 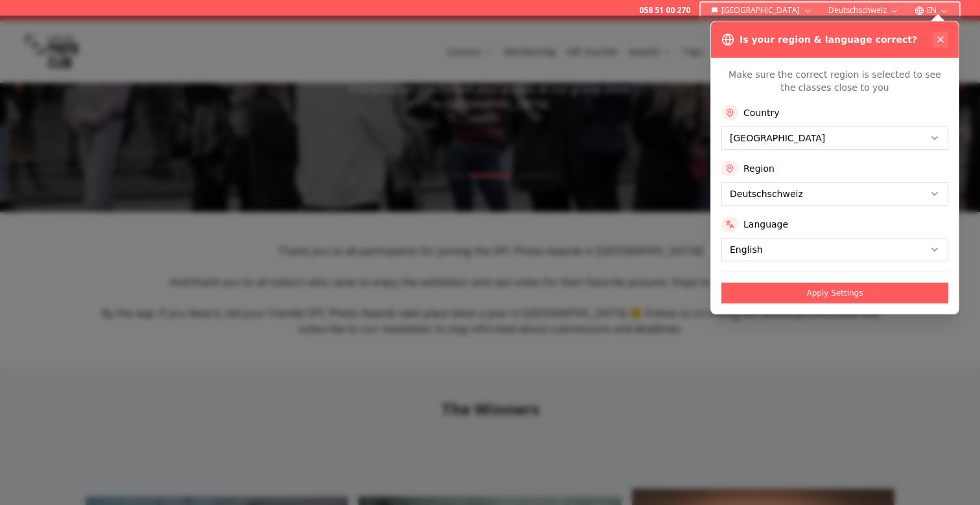 What do you see at coordinates (766, 224) in the screenshot?
I see `label: Language` at bounding box center [766, 224].